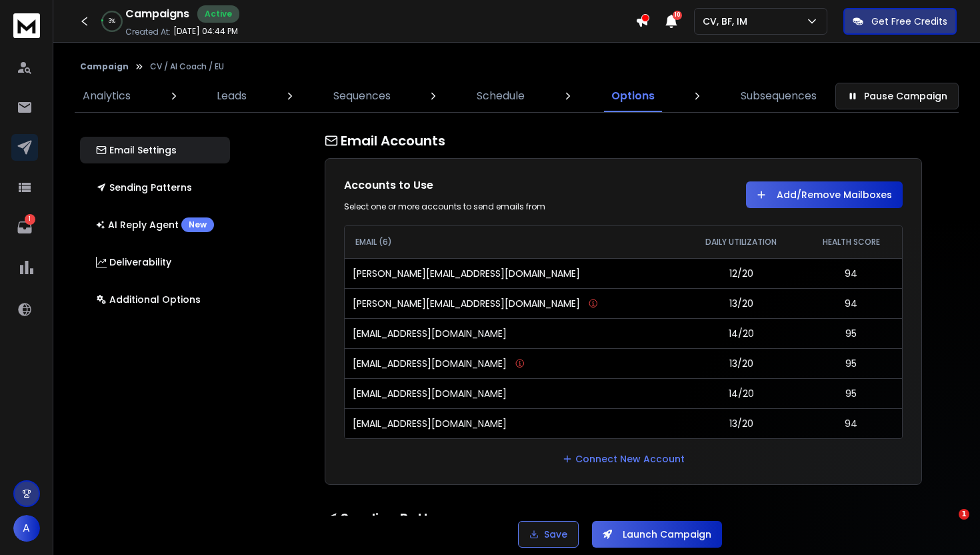 The image size is (980, 555). I want to click on td: 12/20, so click(741, 273).